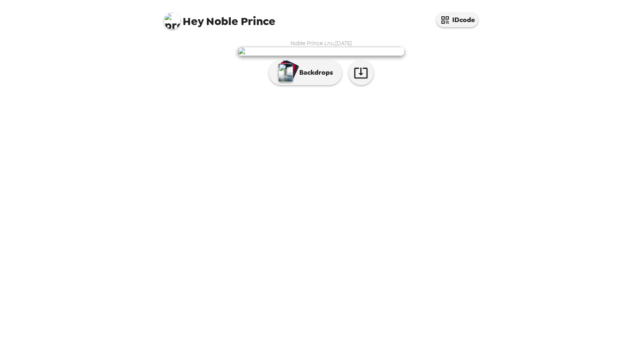  What do you see at coordinates (314, 73) in the screenshot?
I see `p: Backdrops` at bounding box center [314, 73].